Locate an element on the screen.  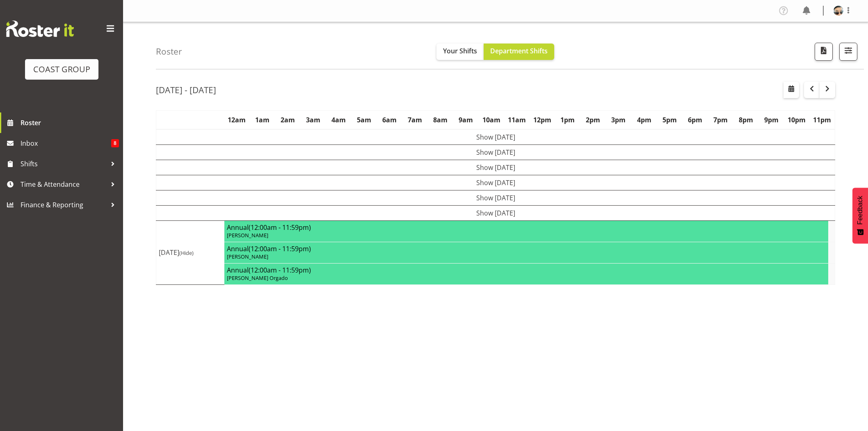
th: 11pm is located at coordinates (822, 120).